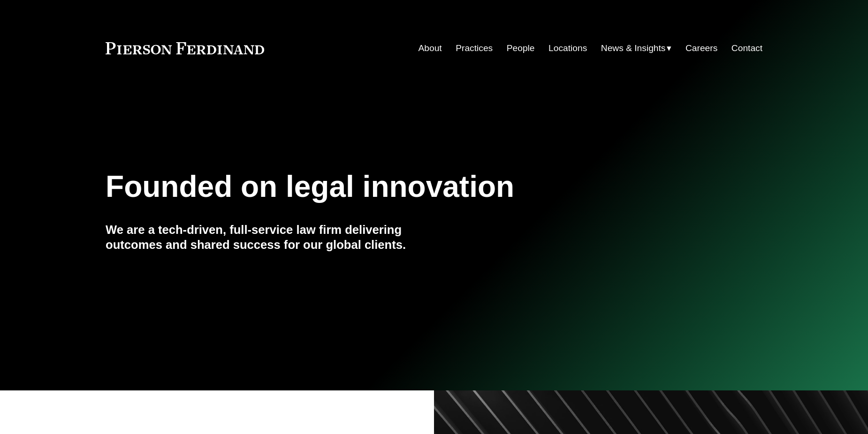  Describe the element at coordinates (520, 48) in the screenshot. I see `a: People` at that location.